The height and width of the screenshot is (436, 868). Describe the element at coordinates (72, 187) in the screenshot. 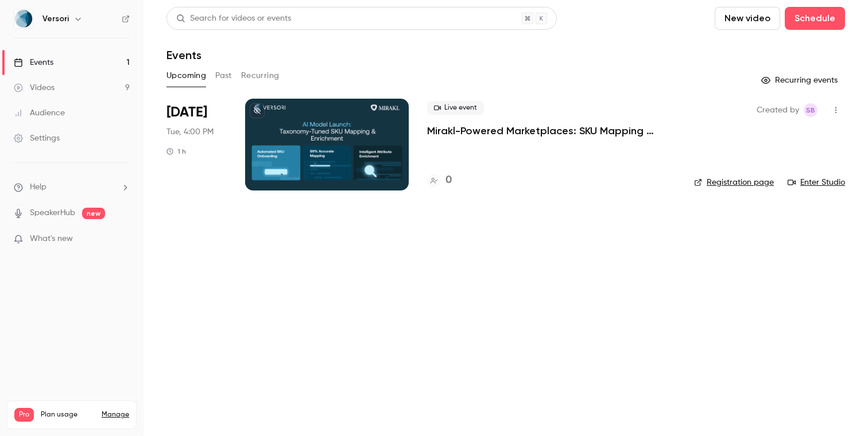

I see `li: help-dropdown-opener` at that location.